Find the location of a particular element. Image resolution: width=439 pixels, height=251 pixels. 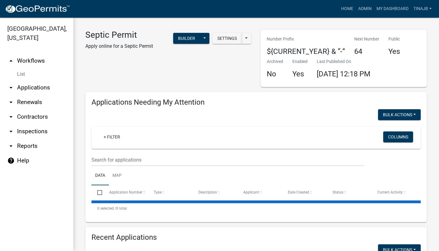

datatable-header-cell: Date Created is located at coordinates (304, 193).